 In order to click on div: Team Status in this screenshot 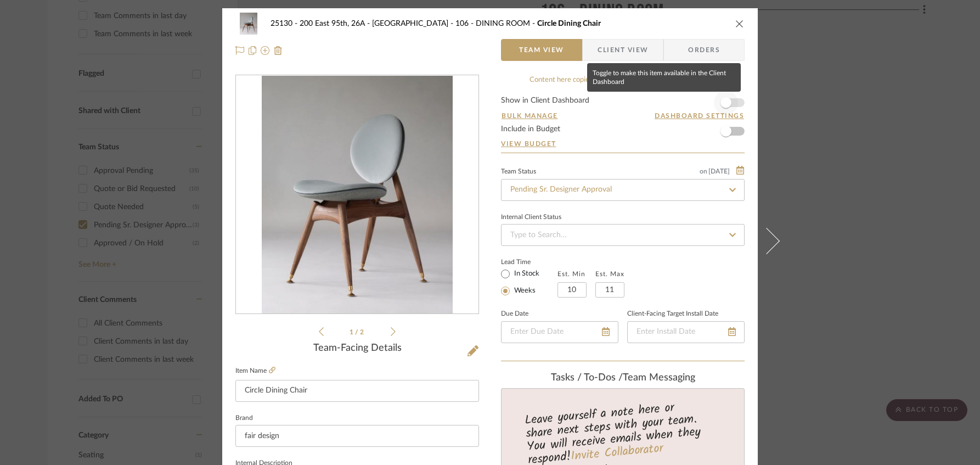, I will do `click(518, 172)`.